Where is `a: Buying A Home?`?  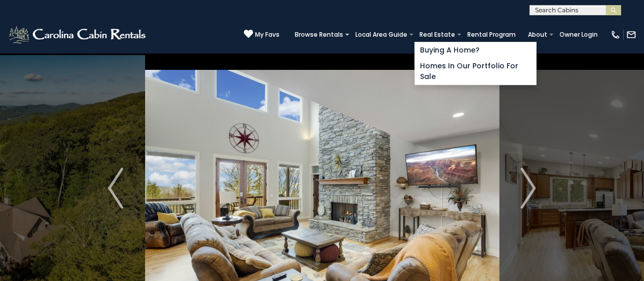 a: Buying A Home? is located at coordinates (475, 50).